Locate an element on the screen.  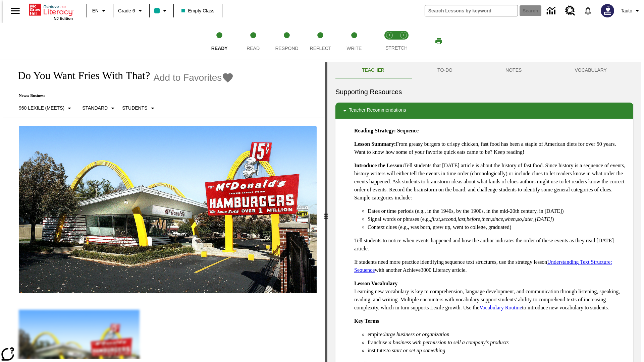
strong: Reading Strategy: is located at coordinates (375, 130).